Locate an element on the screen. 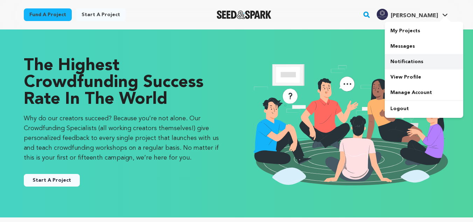  a: Seed&Spark Homepage is located at coordinates (244, 15).